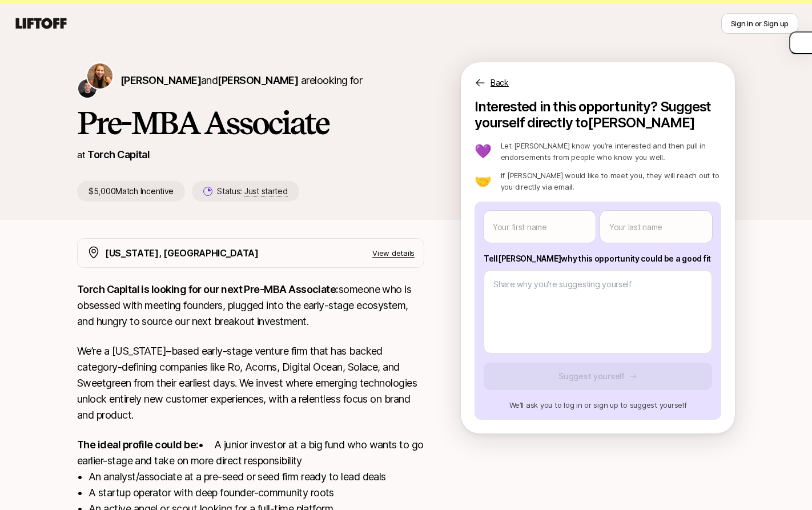 This screenshot has width=812, height=510. What do you see at coordinates (88, 88) in the screenshot?
I see `img: Christopher Harper` at bounding box center [88, 88].